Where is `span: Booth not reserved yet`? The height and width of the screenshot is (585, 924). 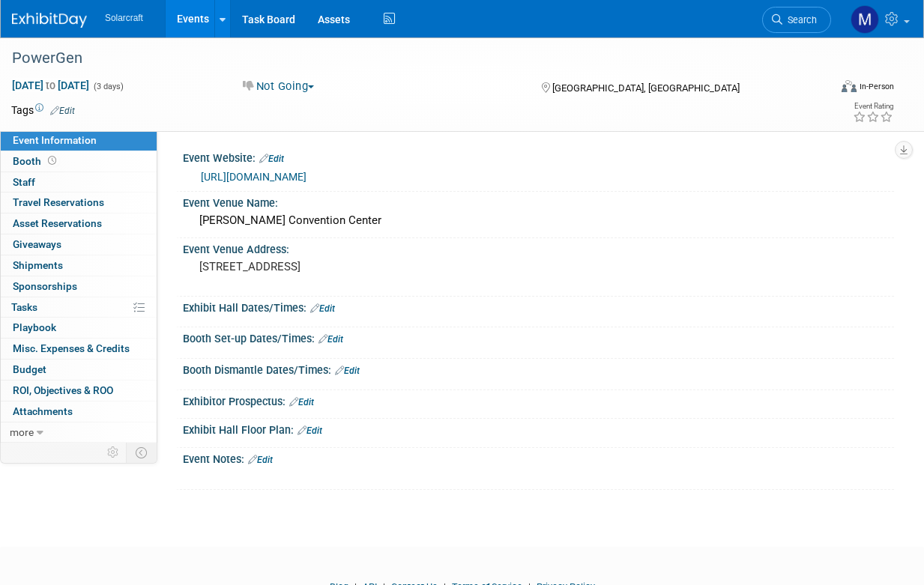 span: Booth not reserved yet is located at coordinates (52, 160).